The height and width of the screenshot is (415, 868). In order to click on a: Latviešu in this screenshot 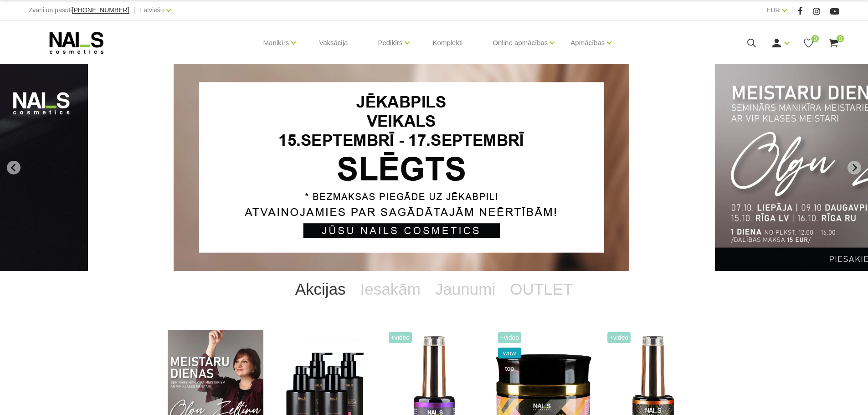, I will do `click(152, 10)`.